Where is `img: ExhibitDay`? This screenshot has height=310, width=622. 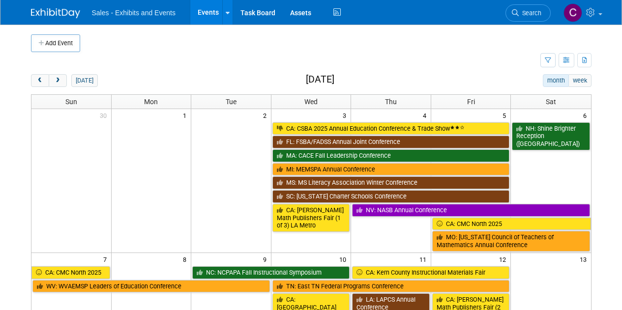 img: ExhibitDay is located at coordinates (56, 13).